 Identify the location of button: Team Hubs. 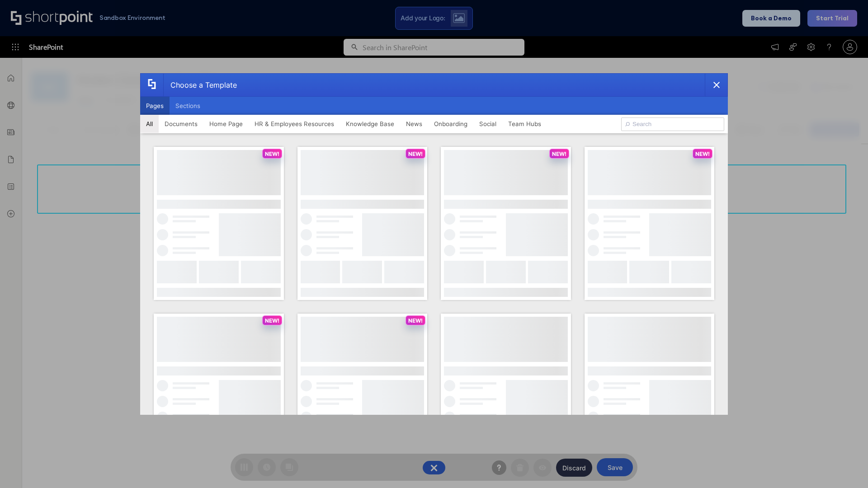
(525, 124).